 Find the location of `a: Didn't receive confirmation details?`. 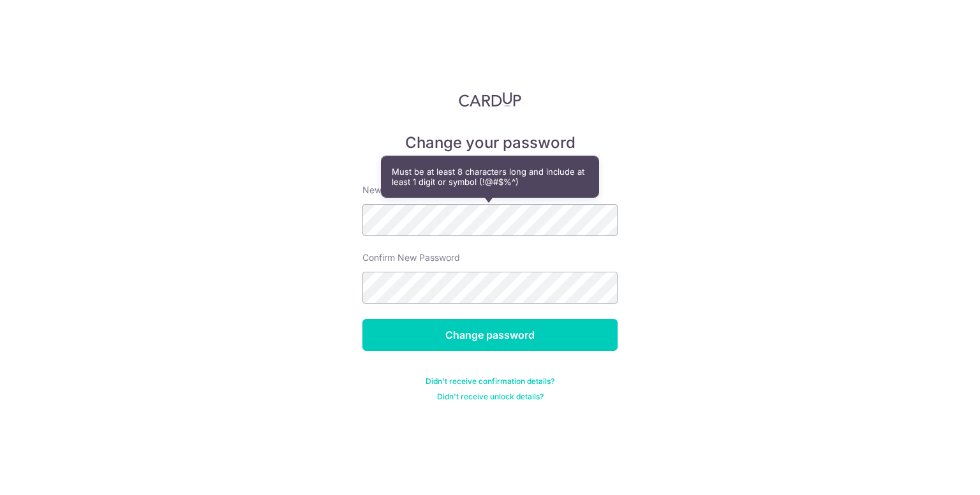

a: Didn't receive confirmation details? is located at coordinates (490, 382).